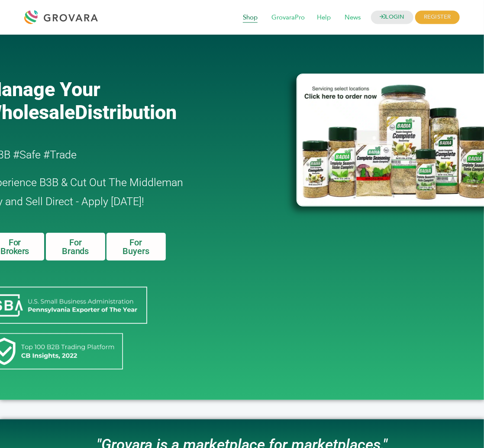 This screenshot has height=448, width=484. What do you see at coordinates (438, 17) in the screenshot?
I see `span: REGISTER` at bounding box center [438, 17].